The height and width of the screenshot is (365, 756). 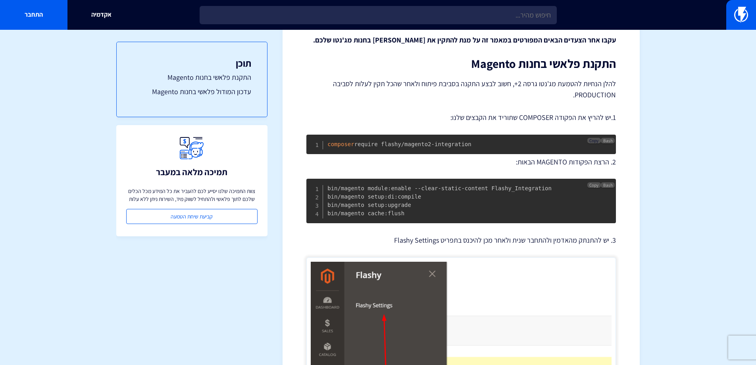 I want to click on h3: תמיכה מלאה במעבר, so click(x=192, y=172).